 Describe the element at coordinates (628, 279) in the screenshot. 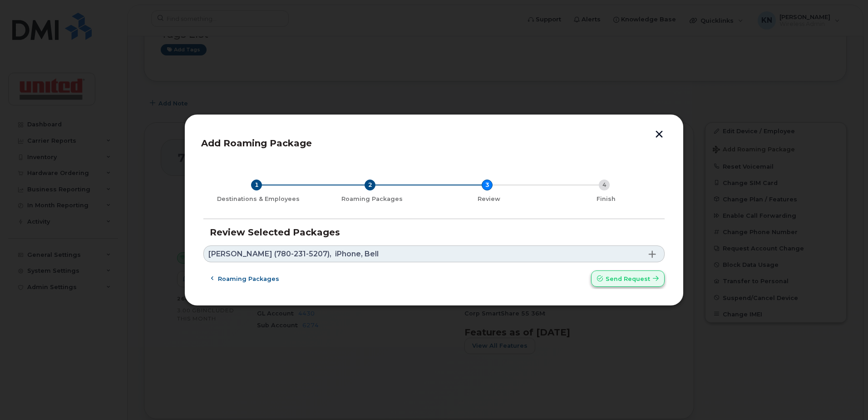

I see `button: Send request` at that location.